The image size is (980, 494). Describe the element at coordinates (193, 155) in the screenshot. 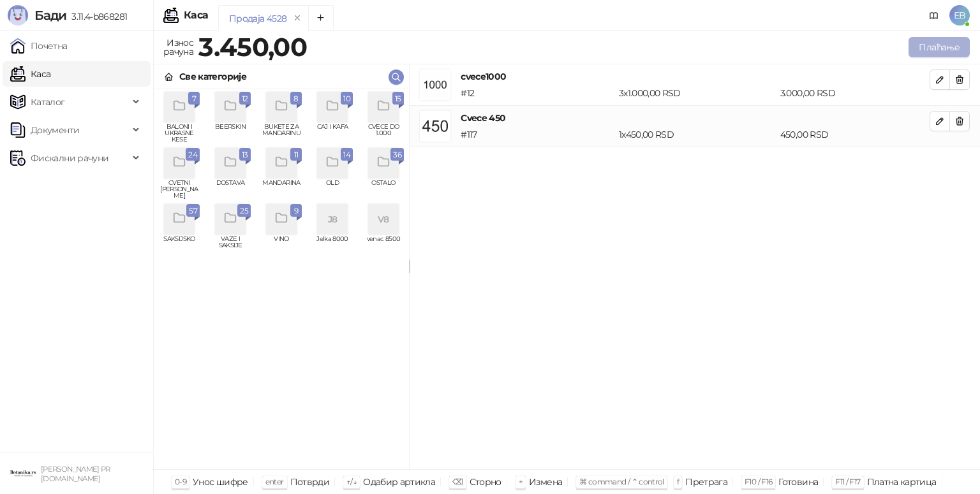

I see `span: 24` at that location.